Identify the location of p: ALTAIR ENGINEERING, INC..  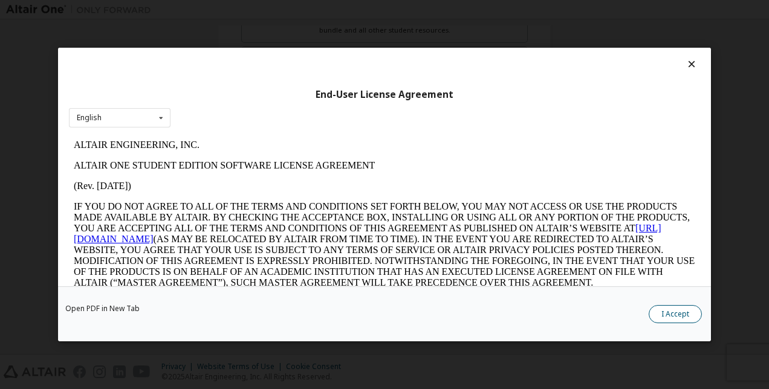
(315, 10).